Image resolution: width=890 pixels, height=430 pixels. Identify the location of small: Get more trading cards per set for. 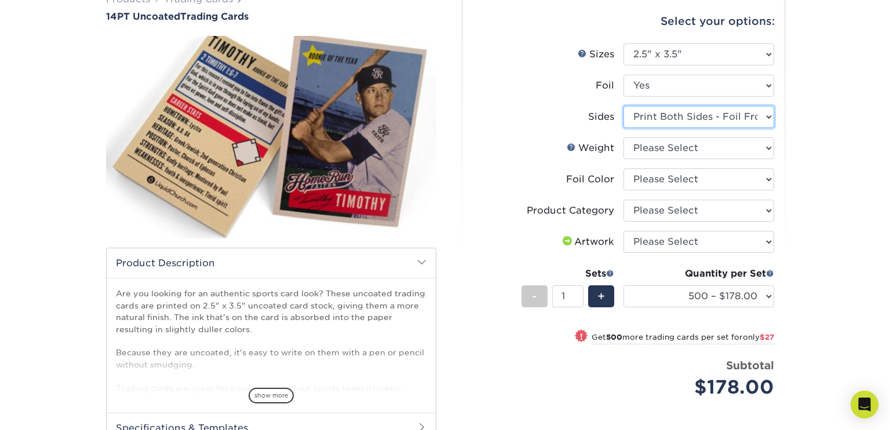
(682, 339).